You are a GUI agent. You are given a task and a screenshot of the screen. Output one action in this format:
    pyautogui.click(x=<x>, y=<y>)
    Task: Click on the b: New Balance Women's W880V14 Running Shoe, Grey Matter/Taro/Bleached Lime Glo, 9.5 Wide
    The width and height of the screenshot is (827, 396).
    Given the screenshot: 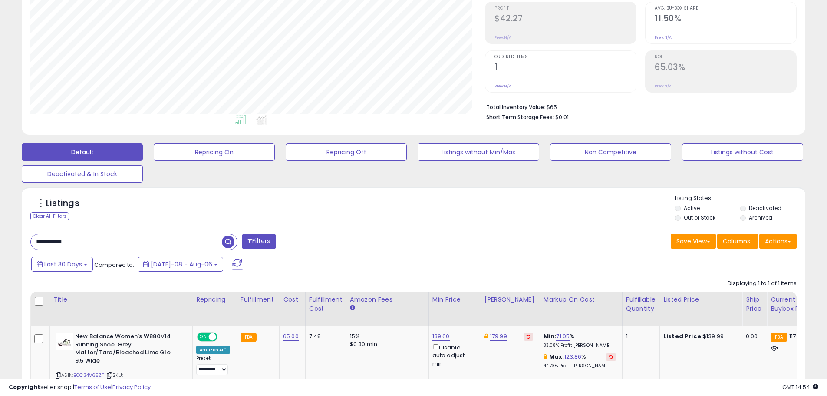 What is the action you would take?
    pyautogui.click(x=128, y=349)
    